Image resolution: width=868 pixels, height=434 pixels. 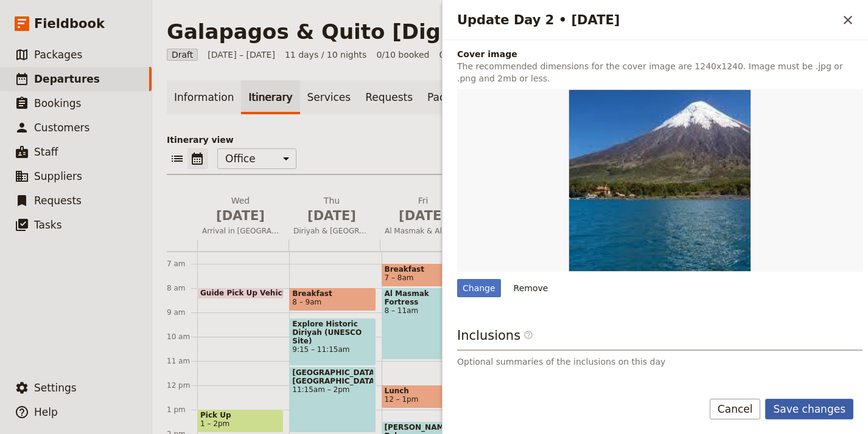 I want to click on span: Tasks, so click(x=48, y=225).